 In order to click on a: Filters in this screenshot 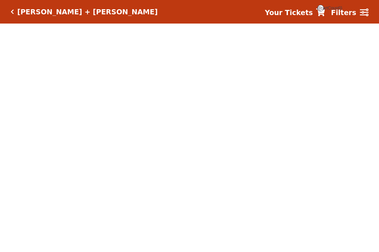, I will do `click(350, 12)`.